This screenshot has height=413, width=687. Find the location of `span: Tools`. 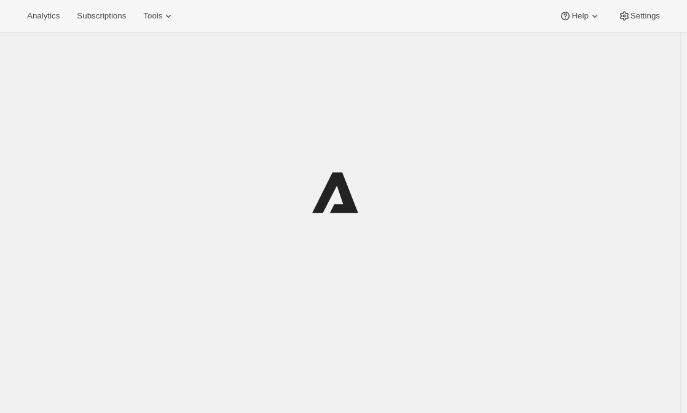

span: Tools is located at coordinates (152, 16).